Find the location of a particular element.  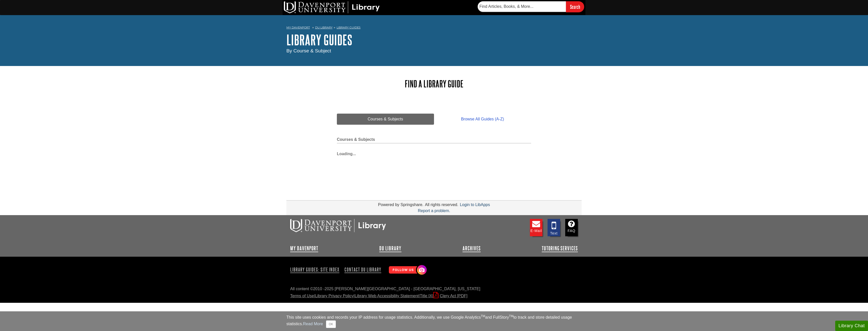

img: DU Library is located at coordinates (332, 8).